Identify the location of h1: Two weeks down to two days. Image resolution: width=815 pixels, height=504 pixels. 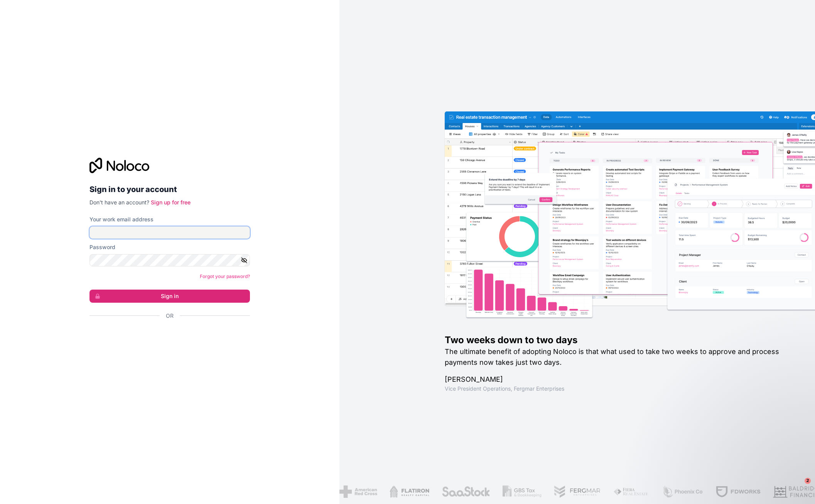
(618, 340).